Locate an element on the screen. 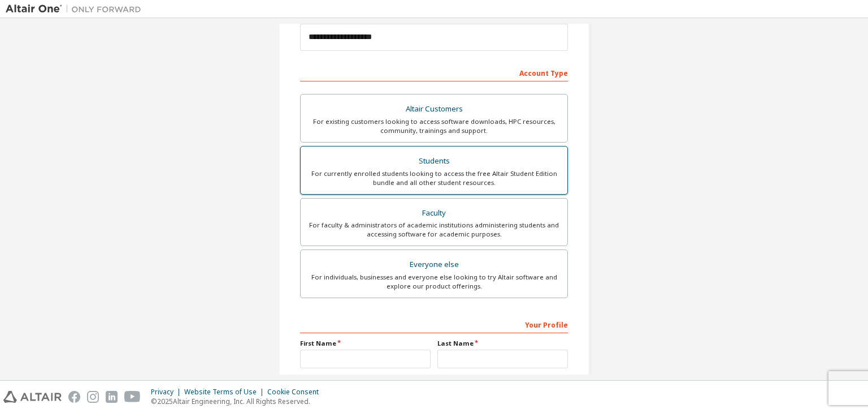  div: Account Type is located at coordinates (434, 72).